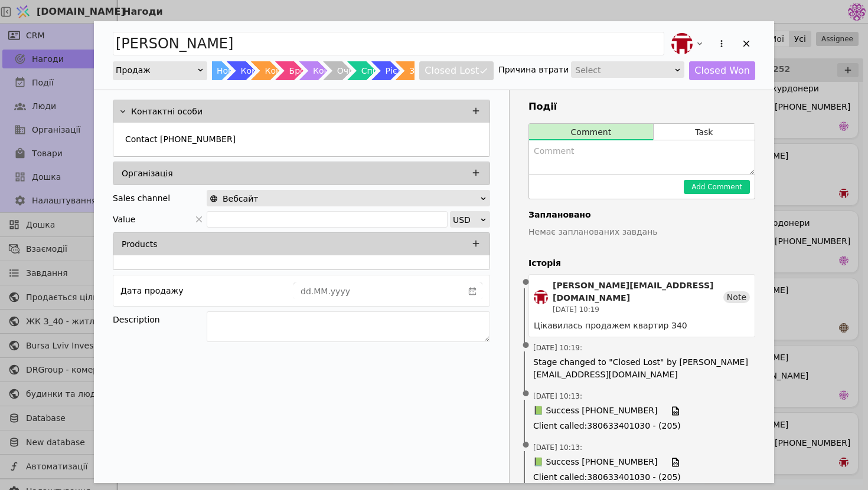 This screenshot has width=868, height=490. I want to click on p: Products, so click(140, 245).